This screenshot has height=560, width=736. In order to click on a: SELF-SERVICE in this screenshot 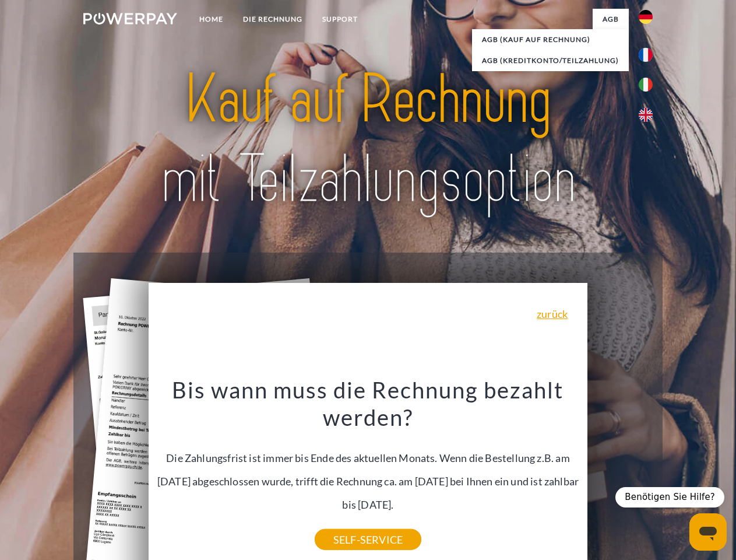, I will do `click(368, 539)`.